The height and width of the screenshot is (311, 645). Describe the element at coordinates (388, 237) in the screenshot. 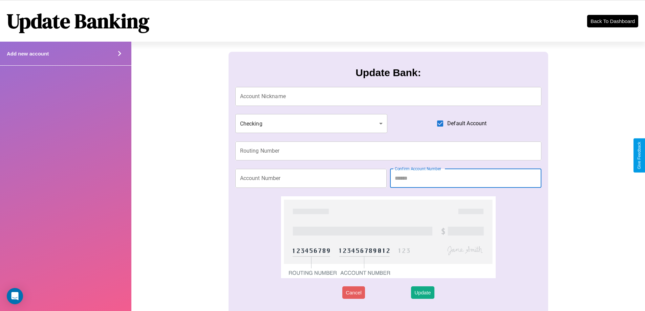

I see `img: check` at that location.